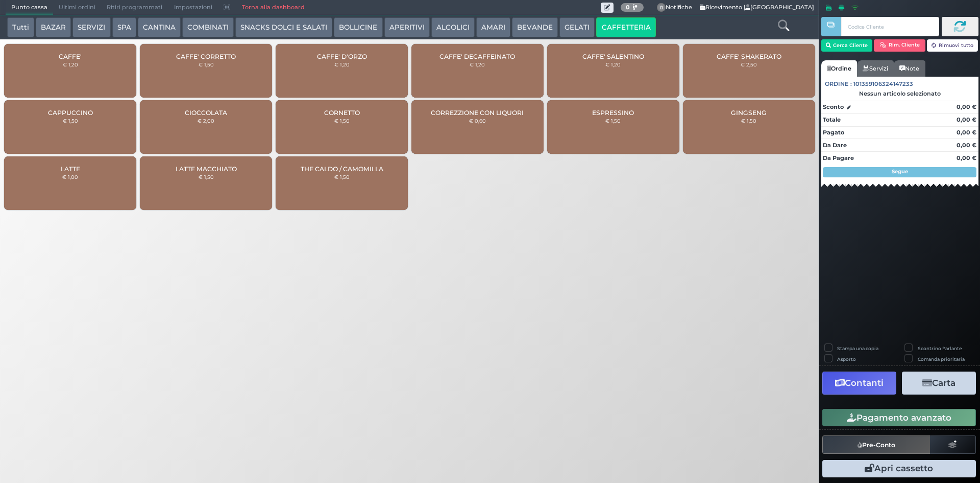  Describe the element at coordinates (477, 113) in the screenshot. I see `span: CORREZZIONE CON LIQUORI` at that location.